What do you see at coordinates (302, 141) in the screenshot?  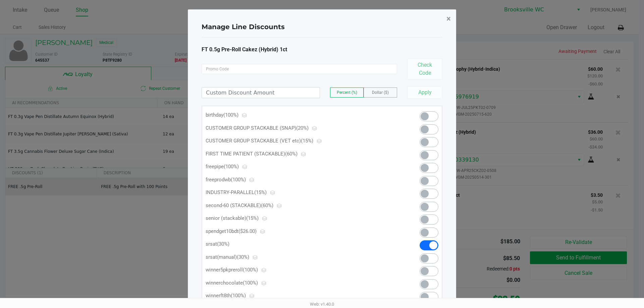 I see `p: CUSTOMER GROUP STACKABLE (VET etc)` at bounding box center [302, 141].